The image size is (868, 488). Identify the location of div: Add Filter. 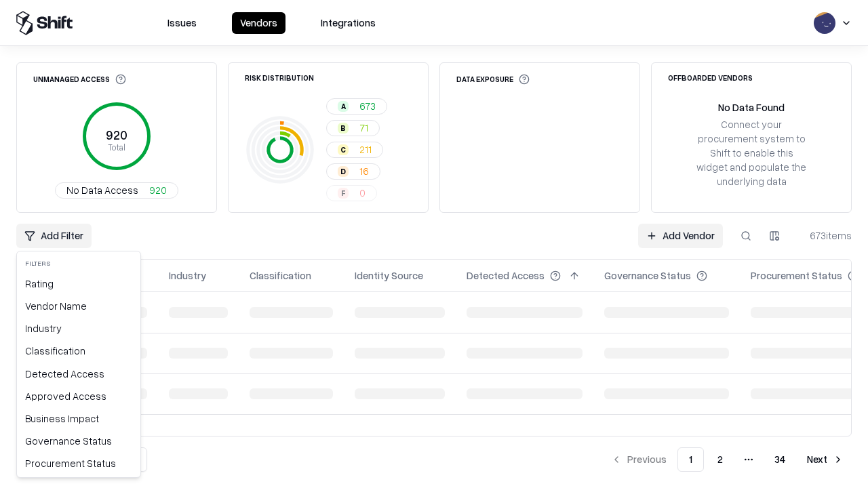
(79, 364).